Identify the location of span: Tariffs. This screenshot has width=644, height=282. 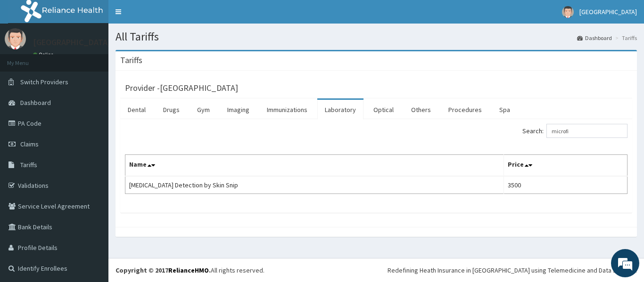
(29, 165).